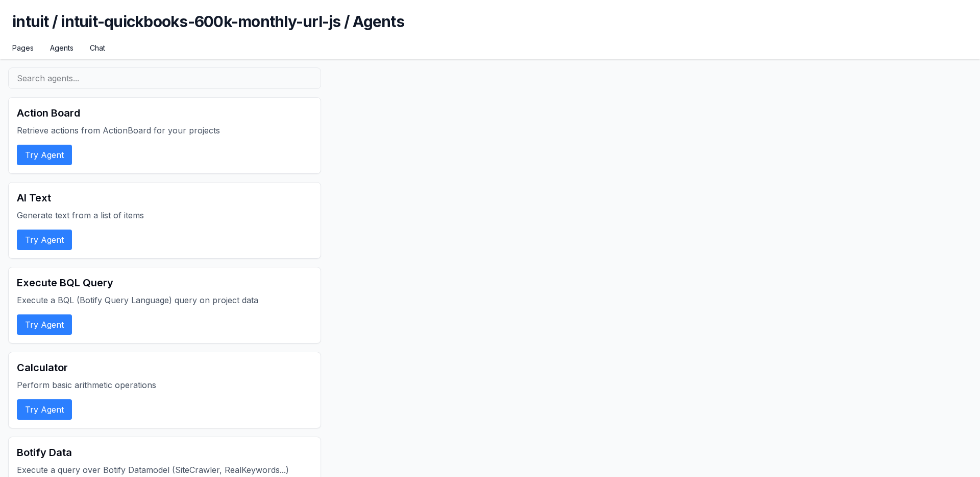  Describe the element at coordinates (165, 78) in the screenshot. I see `input: Search agents...` at that location.